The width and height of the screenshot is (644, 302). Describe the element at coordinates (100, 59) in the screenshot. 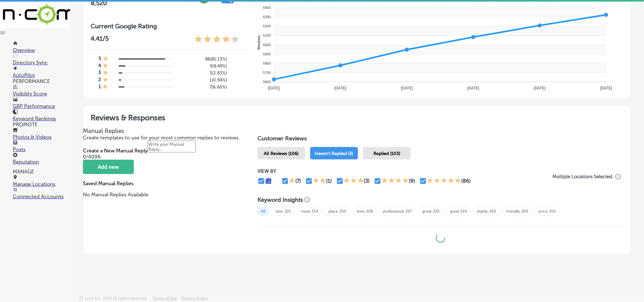

I see `h4: 5` at that location.